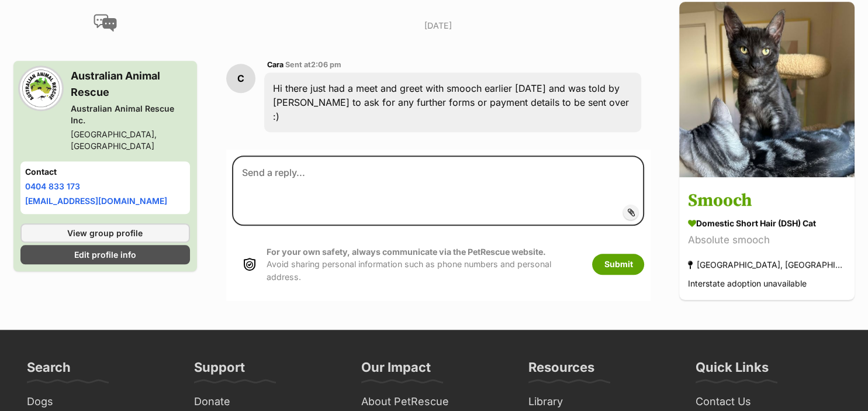  What do you see at coordinates (314, 64) in the screenshot?
I see `span: Sent at` at bounding box center [314, 64].